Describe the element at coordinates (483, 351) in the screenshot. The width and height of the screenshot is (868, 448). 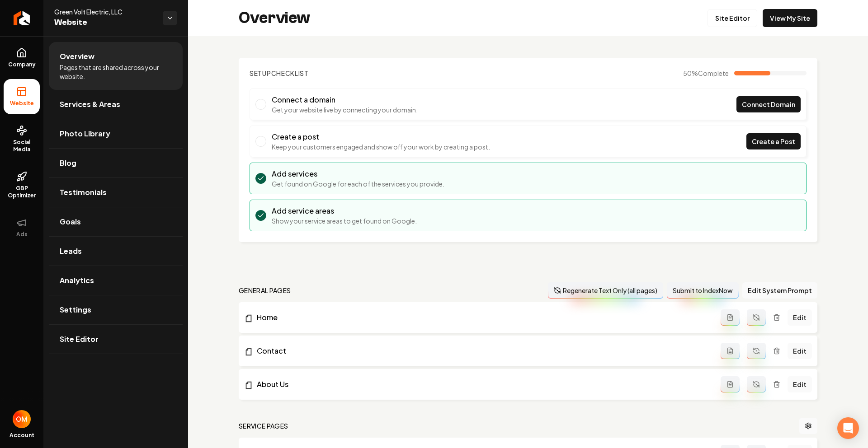
I see `a: Contact` at that location.